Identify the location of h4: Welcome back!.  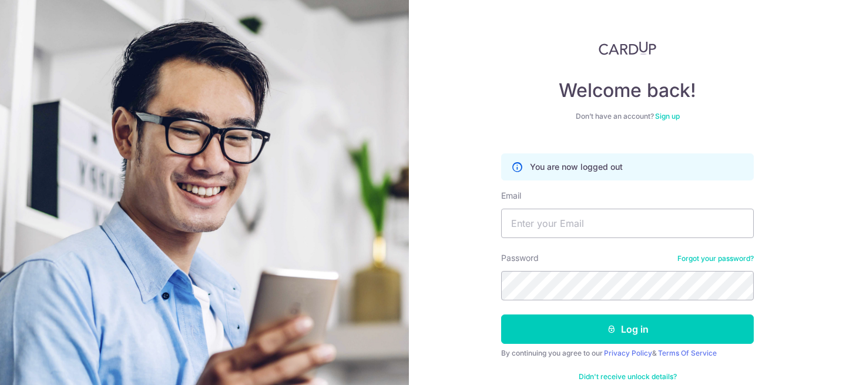
(627, 90).